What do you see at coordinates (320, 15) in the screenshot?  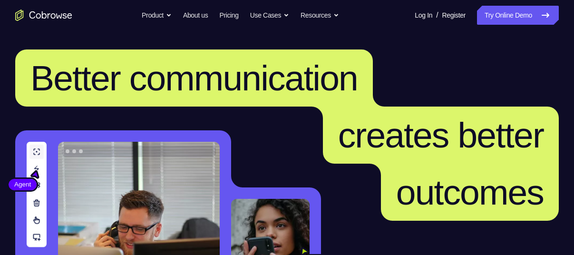 I see `button: Resources` at bounding box center [320, 15].